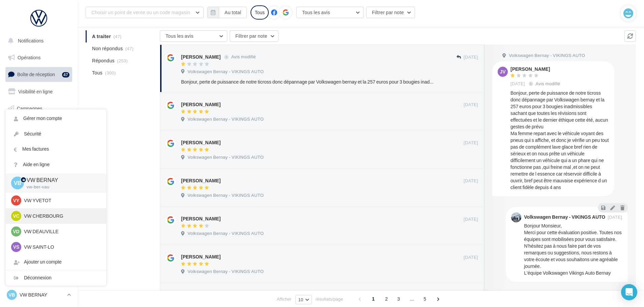 Image resolution: width=644 pixels, height=307 pixels. Describe the element at coordinates (56, 148) in the screenshot. I see `a: Mes factures` at that location.